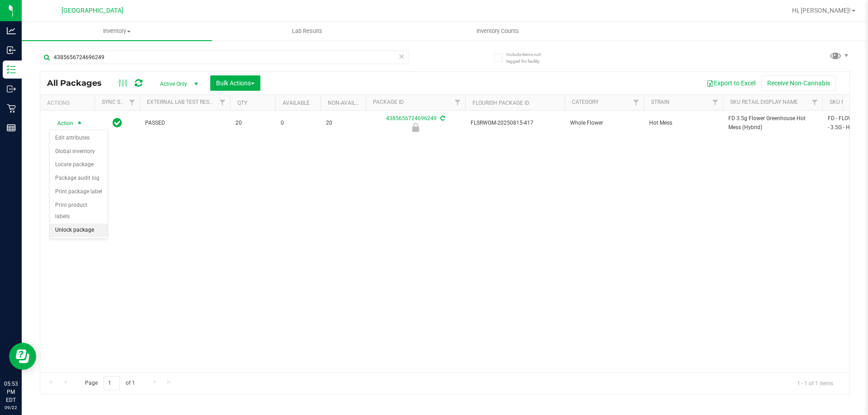  I want to click on a: Flourish Package ID, so click(501, 103).